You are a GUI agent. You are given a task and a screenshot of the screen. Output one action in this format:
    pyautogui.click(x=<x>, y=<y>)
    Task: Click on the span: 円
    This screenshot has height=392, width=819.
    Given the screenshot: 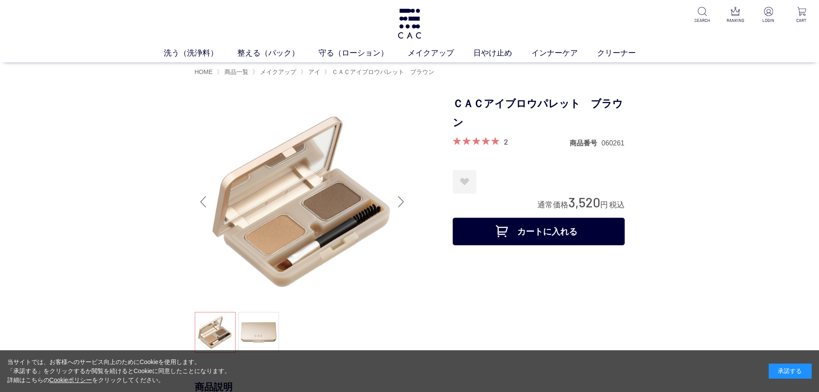 What is the action you would take?
    pyautogui.click(x=604, y=205)
    